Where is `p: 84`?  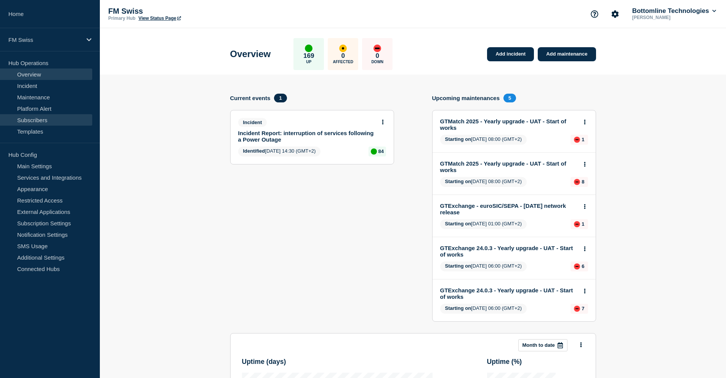
p: 84 is located at coordinates (381, 151).